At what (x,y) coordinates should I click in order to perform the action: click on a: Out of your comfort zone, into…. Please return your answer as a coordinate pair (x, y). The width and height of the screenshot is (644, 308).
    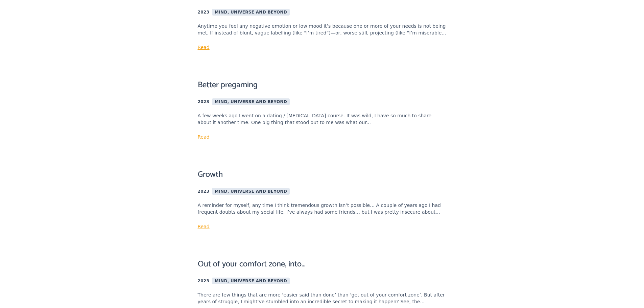
    Looking at the image, I should click on (252, 264).